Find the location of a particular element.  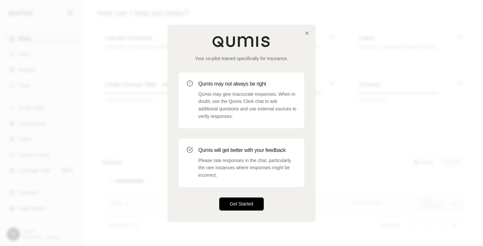

p: Your co-pilot trained specifically for insurance. is located at coordinates (241, 59).